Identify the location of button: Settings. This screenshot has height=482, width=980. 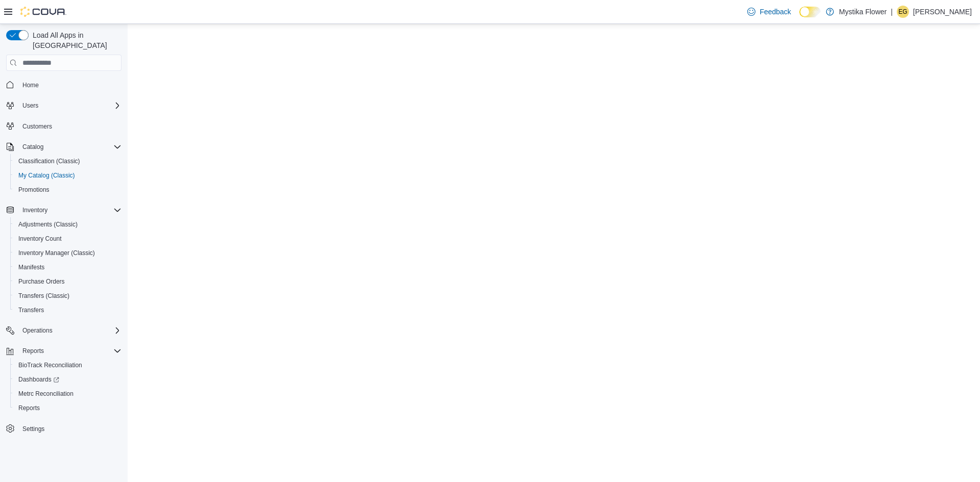
(64, 429).